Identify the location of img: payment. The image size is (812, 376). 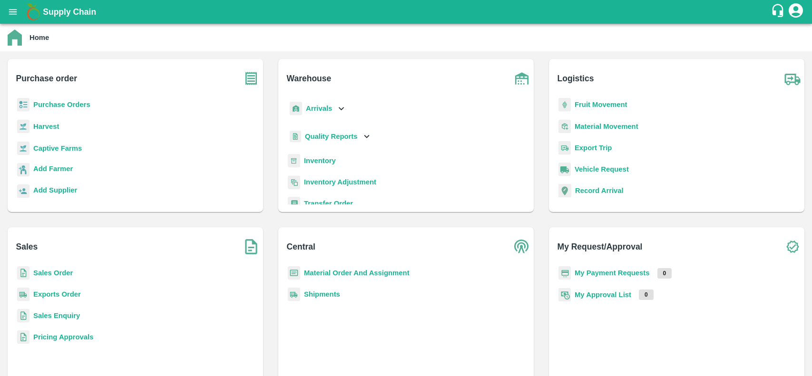
(565, 273).